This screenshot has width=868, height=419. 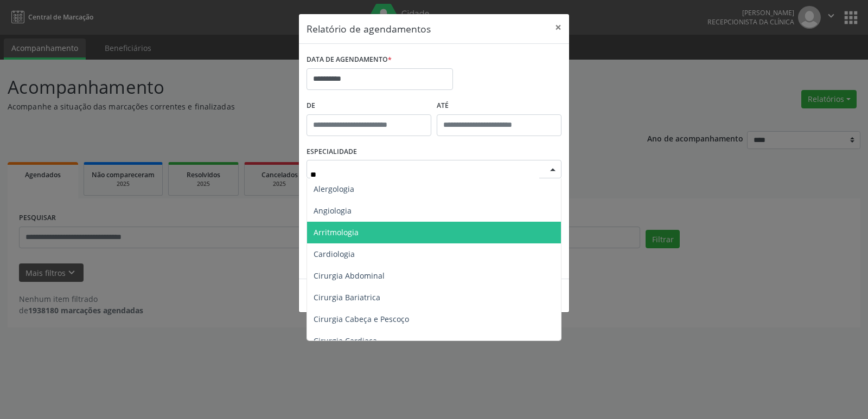 What do you see at coordinates (332, 152) in the screenshot?
I see `label: ESPECIALIDADE` at bounding box center [332, 152].